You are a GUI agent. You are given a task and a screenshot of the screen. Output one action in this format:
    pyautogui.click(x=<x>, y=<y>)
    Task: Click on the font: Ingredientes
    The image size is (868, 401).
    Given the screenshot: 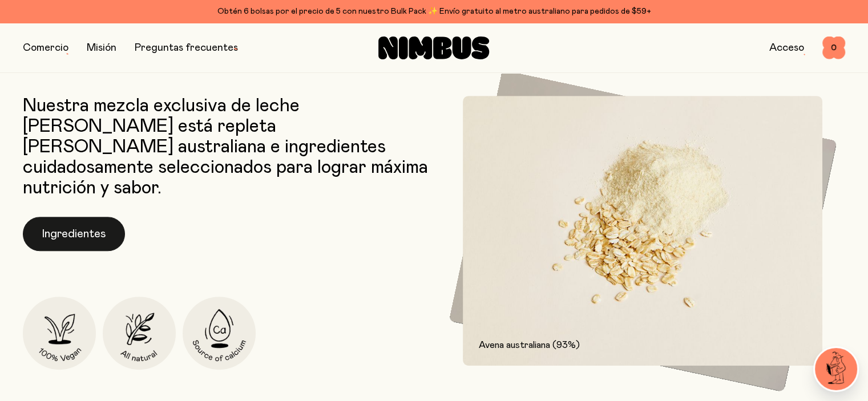 What is the action you would take?
    pyautogui.click(x=74, y=234)
    